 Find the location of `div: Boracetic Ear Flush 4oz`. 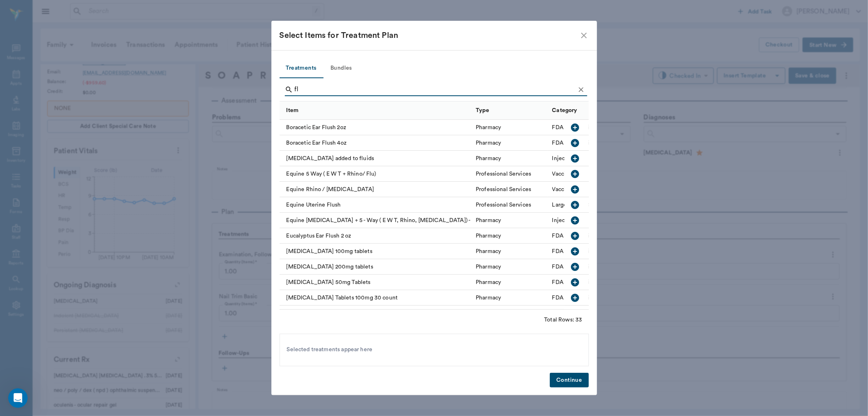

div: Boracetic Ear Flush 4oz is located at coordinates (376, 143).